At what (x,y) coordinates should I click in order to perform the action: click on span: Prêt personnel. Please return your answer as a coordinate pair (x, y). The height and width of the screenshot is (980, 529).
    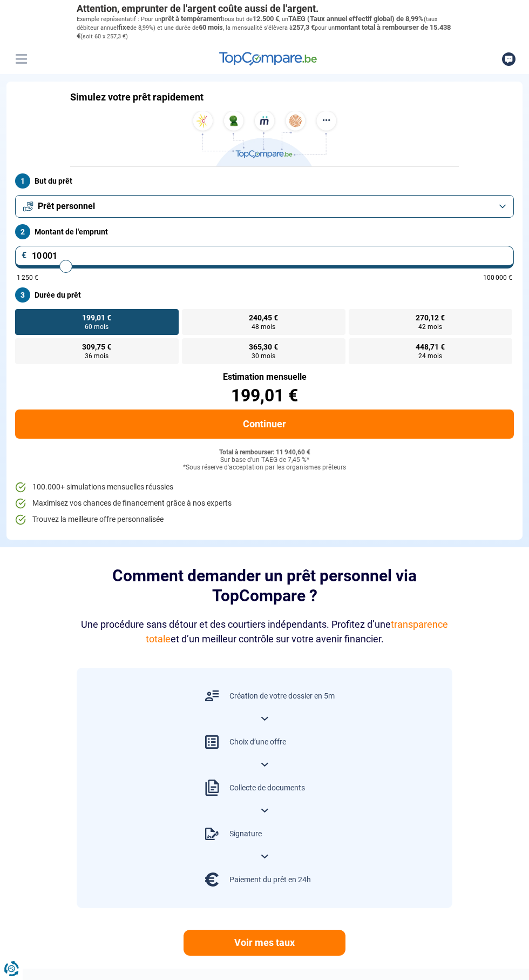
    Looking at the image, I should click on (67, 207).